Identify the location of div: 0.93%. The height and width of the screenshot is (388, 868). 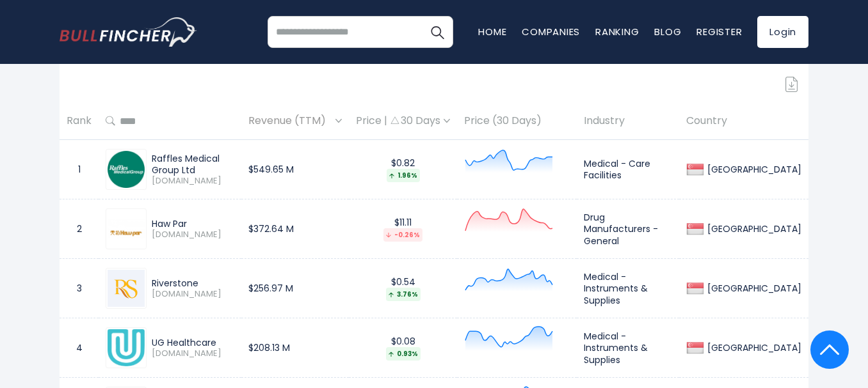
(404, 353).